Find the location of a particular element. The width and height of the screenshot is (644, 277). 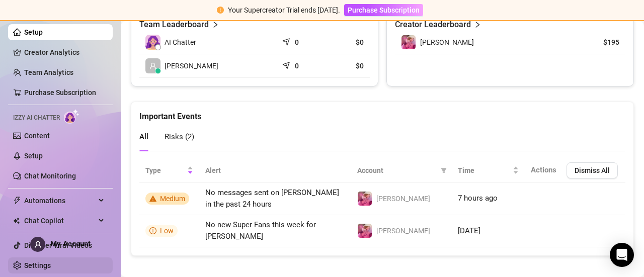

span: Account is located at coordinates (397, 171).